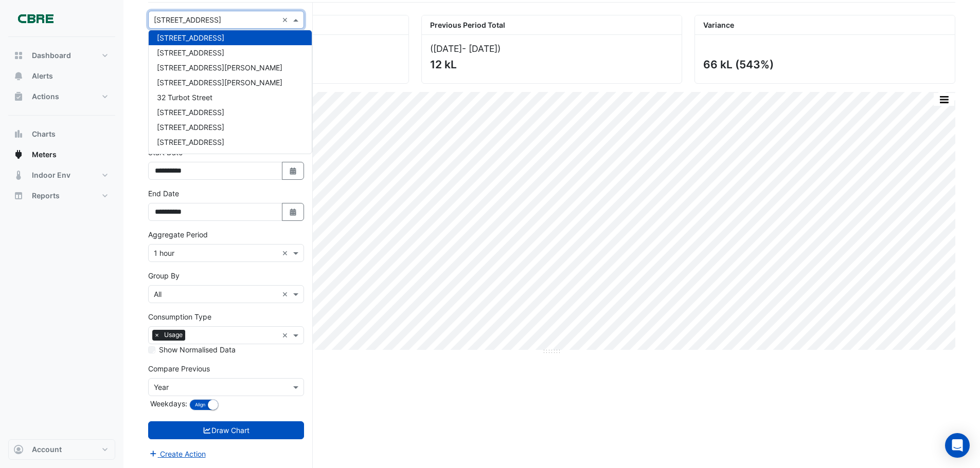 This screenshot has height=468, width=980. What do you see at coordinates (197, 350) in the screenshot?
I see `label: Show Normalised Data` at bounding box center [197, 350].